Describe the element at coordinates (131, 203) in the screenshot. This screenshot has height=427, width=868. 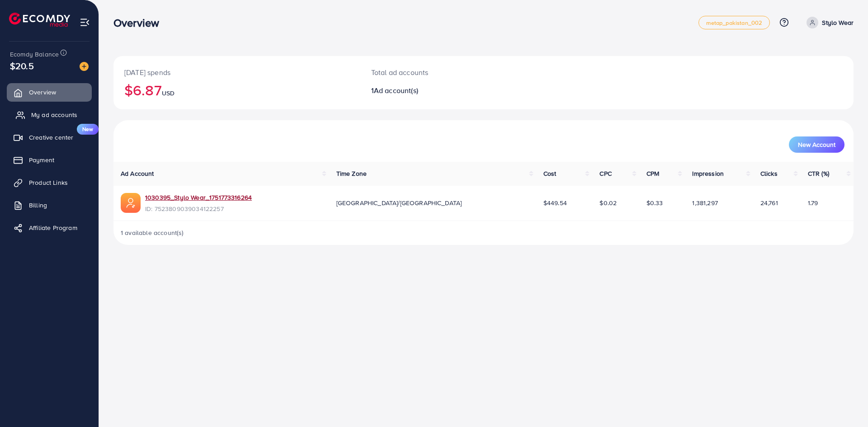
I see `img: ic-ads-acc.e4c84228.svg` at that location.